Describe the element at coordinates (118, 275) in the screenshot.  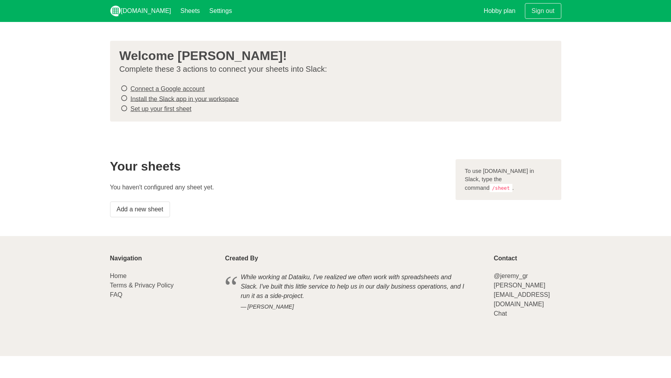
I see `a: Home` at that location.